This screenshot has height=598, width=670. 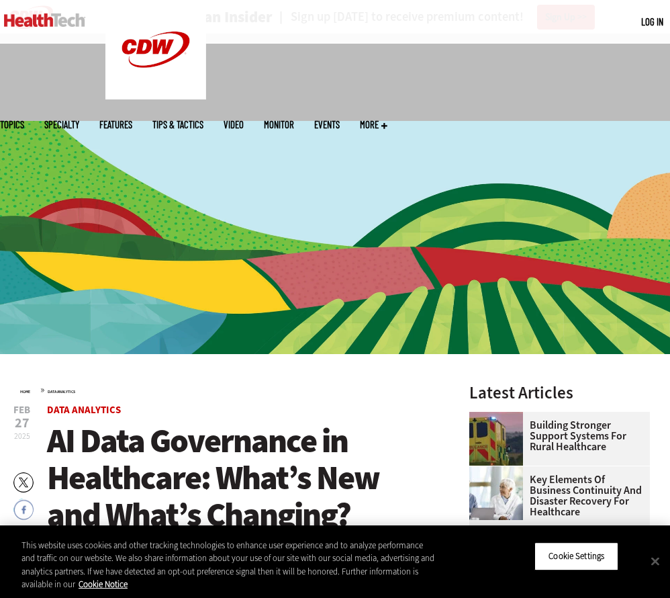 What do you see at coordinates (103, 584) in the screenshot?
I see `a: More information about your privacy` at bounding box center [103, 584].